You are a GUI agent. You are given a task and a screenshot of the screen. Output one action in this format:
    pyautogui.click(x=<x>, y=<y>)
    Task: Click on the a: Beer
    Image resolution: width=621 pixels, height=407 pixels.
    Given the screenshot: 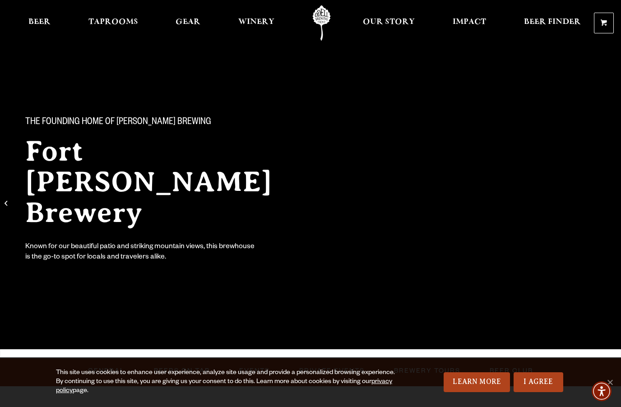 What is the action you would take?
    pyautogui.click(x=39, y=23)
    